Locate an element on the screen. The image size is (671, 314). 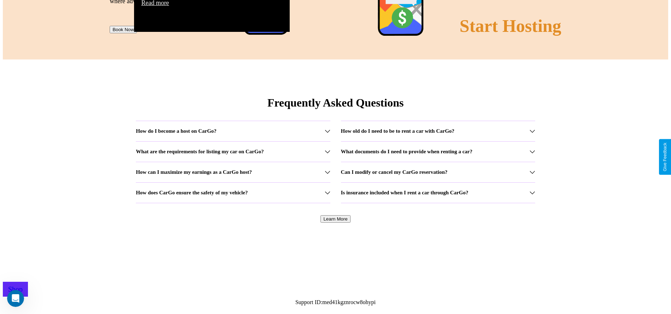
h3: How do I become a host on CarGo? is located at coordinates (176, 131).